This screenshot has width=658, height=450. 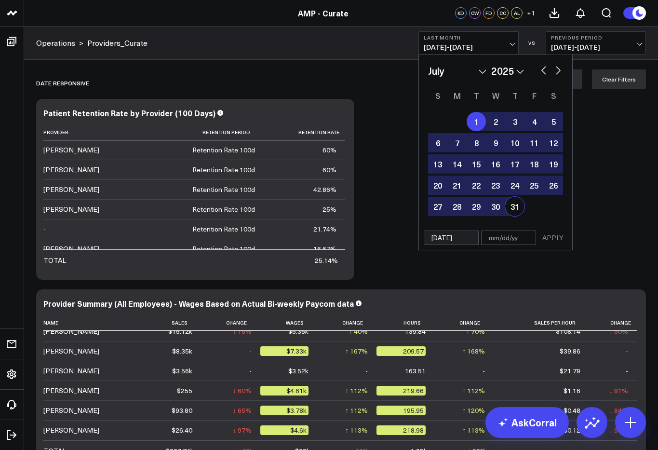 I want to click on div: $93.80, so click(x=182, y=410).